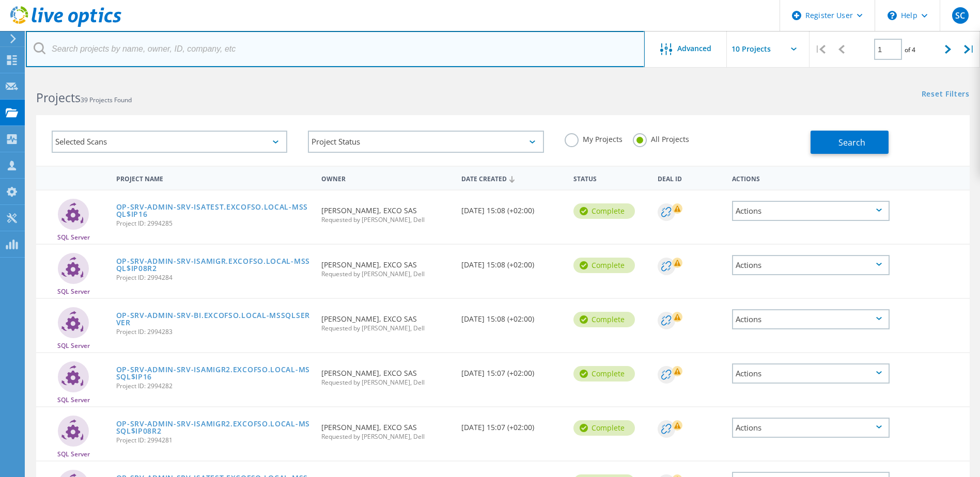  Describe the element at coordinates (214, 428) in the screenshot. I see `a: OP-SRV-ADMIN-SRV-ISAMIGR2.EXCOFSO.LOCAL-MSSQL$IP08R2` at that location.